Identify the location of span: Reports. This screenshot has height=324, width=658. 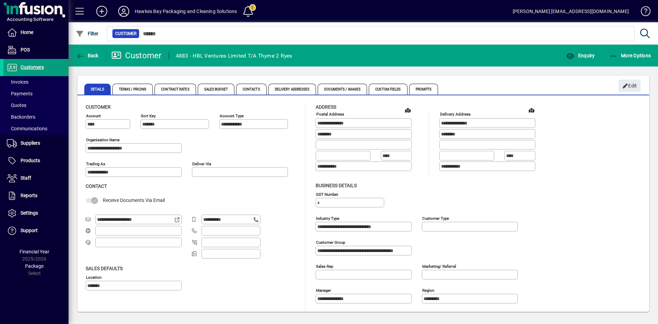
(29, 195).